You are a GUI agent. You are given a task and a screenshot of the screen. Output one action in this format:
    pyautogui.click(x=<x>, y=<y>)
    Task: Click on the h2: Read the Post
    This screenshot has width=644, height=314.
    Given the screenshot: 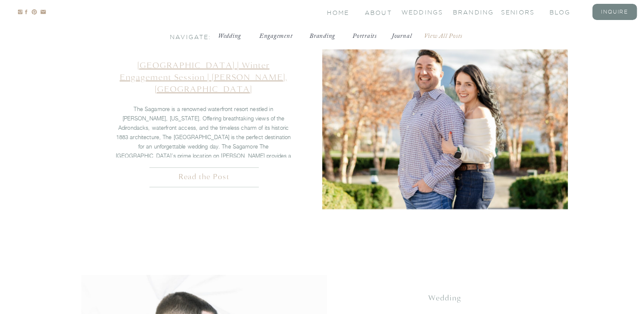 What is the action you would take?
    pyautogui.click(x=204, y=177)
    